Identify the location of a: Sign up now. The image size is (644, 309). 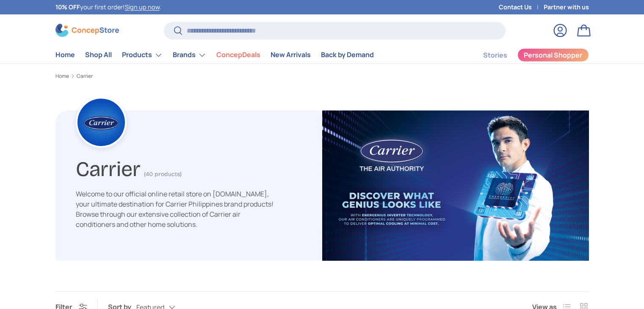
(142, 7).